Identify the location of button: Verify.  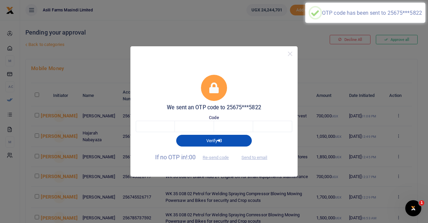
(214, 140).